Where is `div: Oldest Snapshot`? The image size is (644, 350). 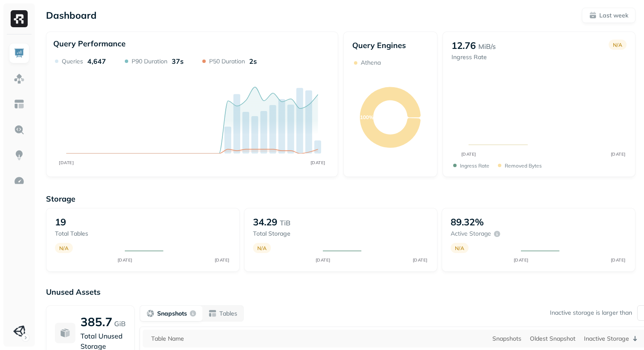
div: Oldest Snapshot is located at coordinates (552, 339).